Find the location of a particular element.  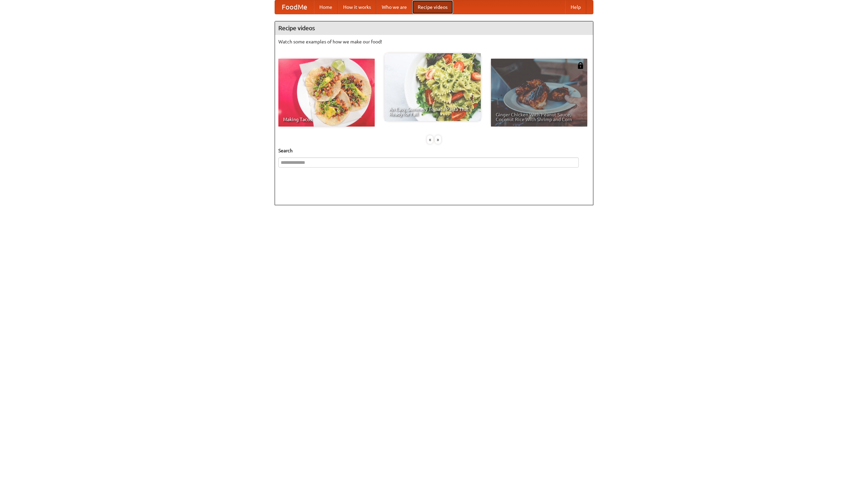

span: Making Tacos is located at coordinates (327, 119).